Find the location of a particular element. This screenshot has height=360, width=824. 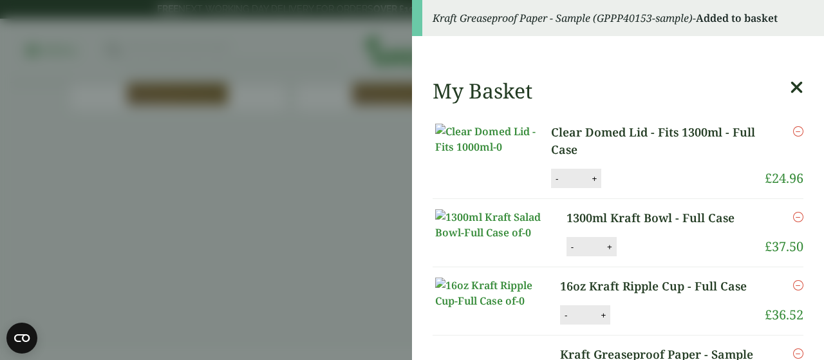

button: Open CMP widget is located at coordinates (22, 338).